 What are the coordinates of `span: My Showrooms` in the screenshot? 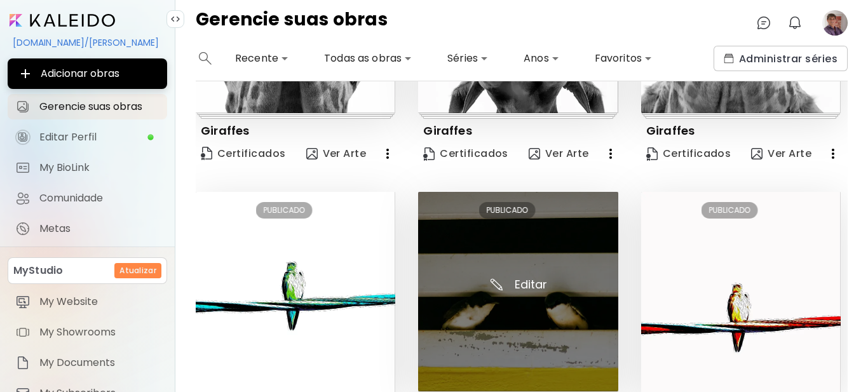 It's located at (100, 332).